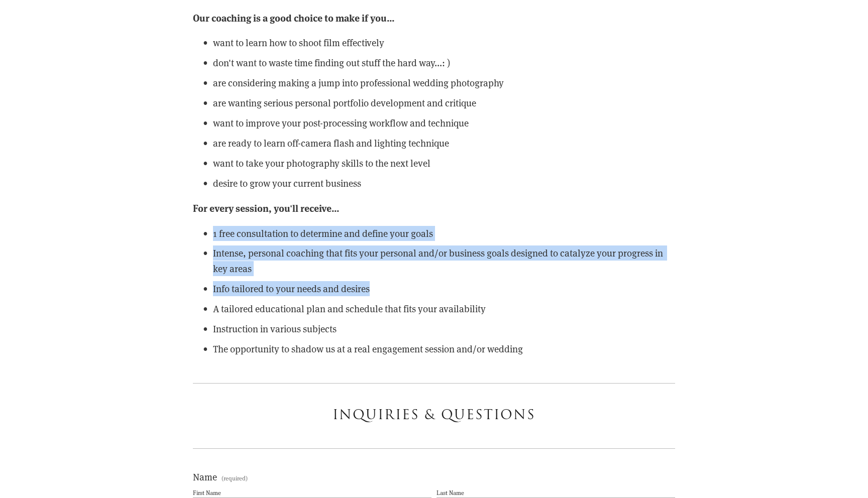  What do you see at coordinates (444, 183) in the screenshot?
I see `p: desire to grow your current business` at bounding box center [444, 183].